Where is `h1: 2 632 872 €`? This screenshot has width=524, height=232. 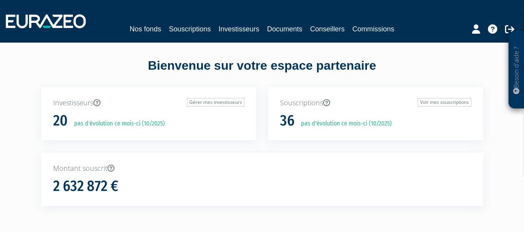 h1: 2 632 872 € is located at coordinates (86, 186).